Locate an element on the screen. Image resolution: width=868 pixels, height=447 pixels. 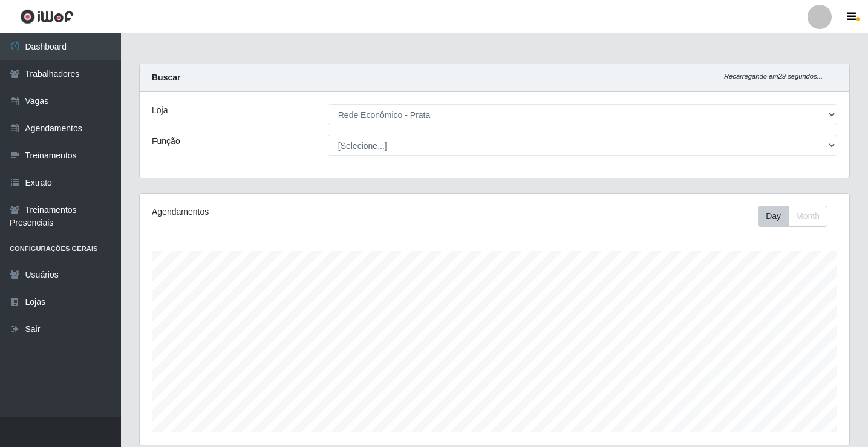
div: Agendamentos is located at coordinates (289, 211).